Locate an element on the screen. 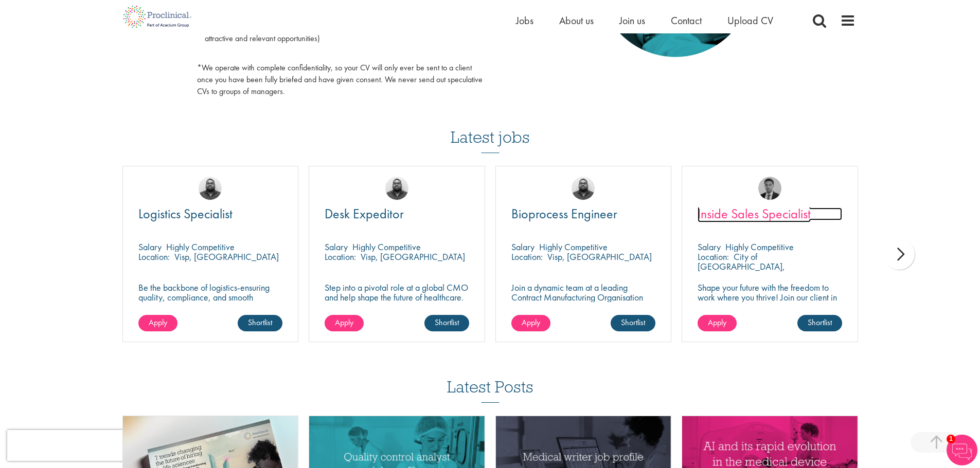  a: Inside Sales Specialist is located at coordinates (770, 214).